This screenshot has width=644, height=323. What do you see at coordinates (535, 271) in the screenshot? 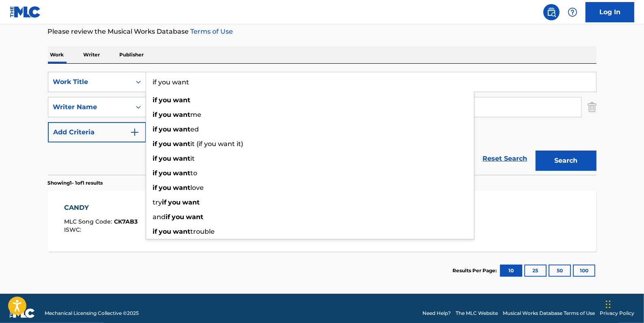
I see `button: 25` at bounding box center [535, 271].